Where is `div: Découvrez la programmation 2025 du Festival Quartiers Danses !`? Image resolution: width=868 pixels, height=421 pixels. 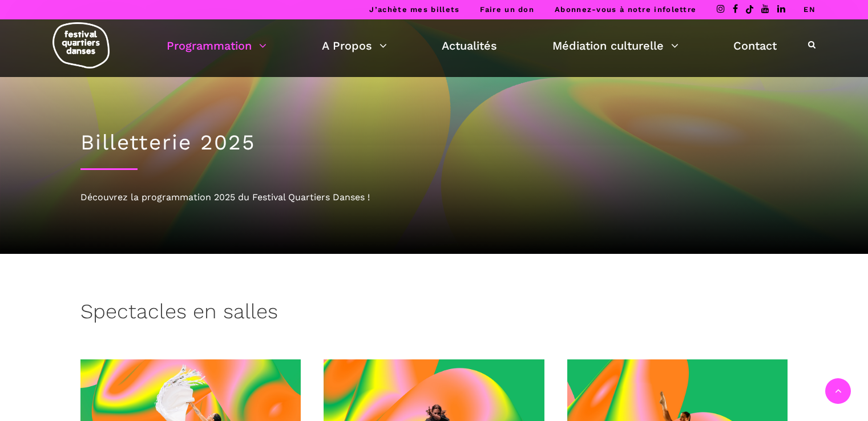 div: Découvrez la programmation 2025 du Festival Quartiers Danses ! is located at coordinates (434, 197).